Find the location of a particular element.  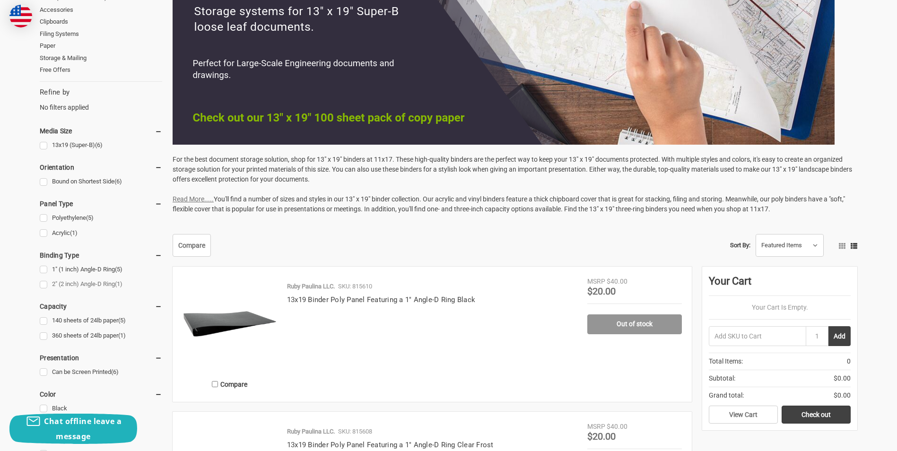

a: Read More..... is located at coordinates (193, 199).